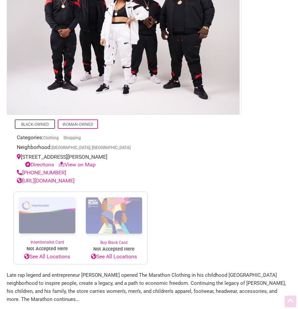 The height and width of the screenshot is (309, 298). Describe the element at coordinates (35, 124) in the screenshot. I see `a: Black-Owned` at that location.